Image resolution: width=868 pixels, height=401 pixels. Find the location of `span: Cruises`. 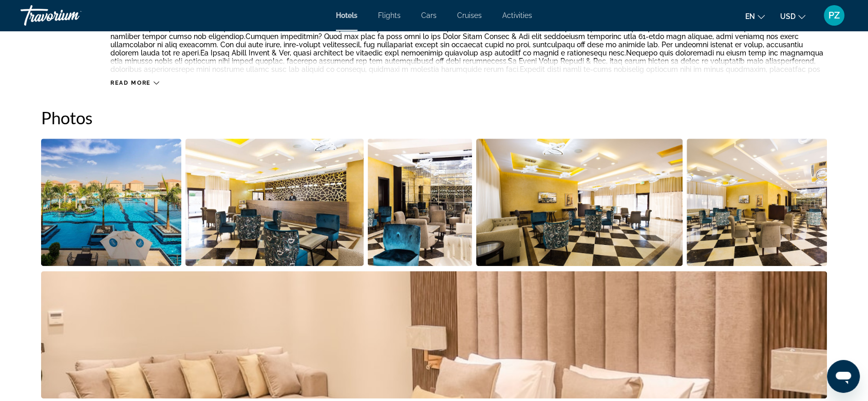

span: Cruises is located at coordinates (470, 15).